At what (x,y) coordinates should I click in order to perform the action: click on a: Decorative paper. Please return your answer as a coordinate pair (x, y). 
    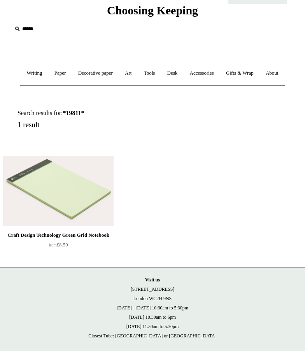
    Looking at the image, I should click on (95, 73).